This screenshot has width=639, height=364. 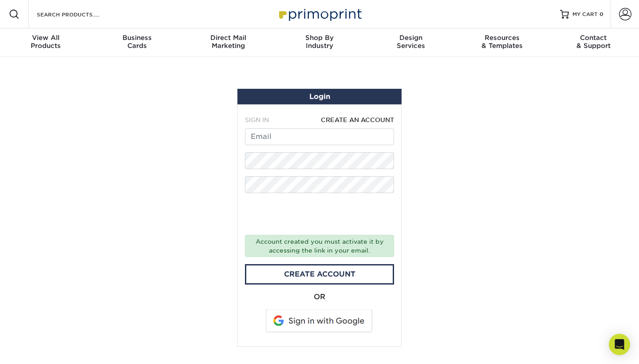 I want to click on div: & Support, so click(x=593, y=42).